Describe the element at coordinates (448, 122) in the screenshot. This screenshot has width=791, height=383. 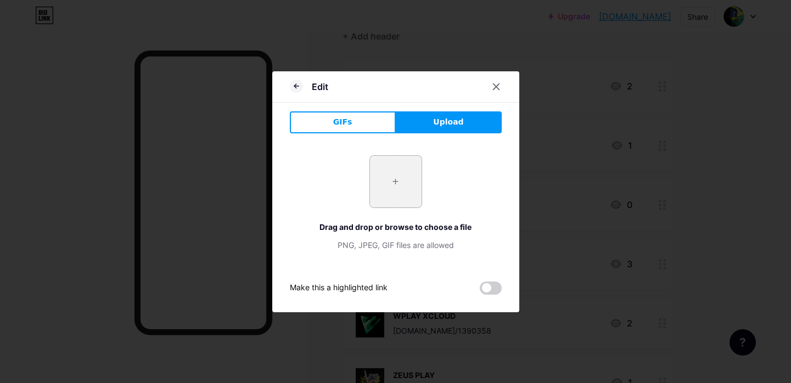
I see `button: Upload` at that location.